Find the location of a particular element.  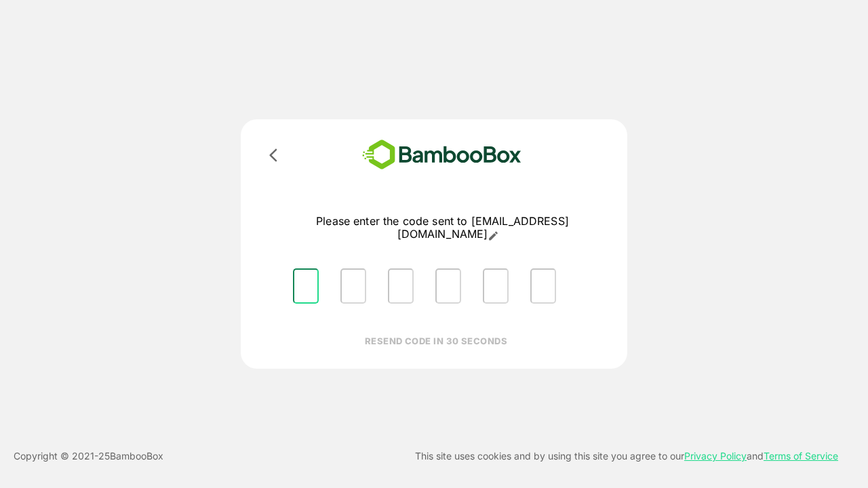

input: Please enter OTP character 1 is located at coordinates (306, 286).